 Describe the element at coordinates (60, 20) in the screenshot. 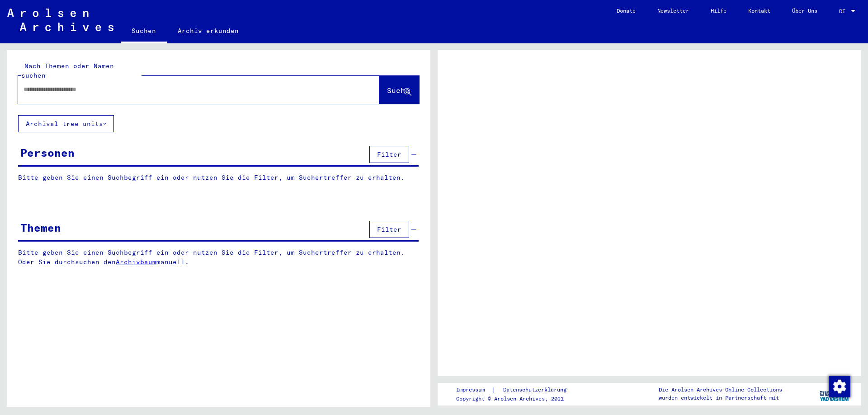

I see `img: Arolsen_neg.svg` at that location.